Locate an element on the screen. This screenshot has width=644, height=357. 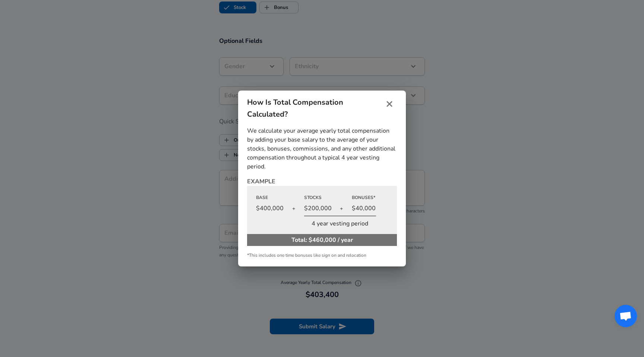
p: Total: $460,000 / year is located at coordinates (322, 240).